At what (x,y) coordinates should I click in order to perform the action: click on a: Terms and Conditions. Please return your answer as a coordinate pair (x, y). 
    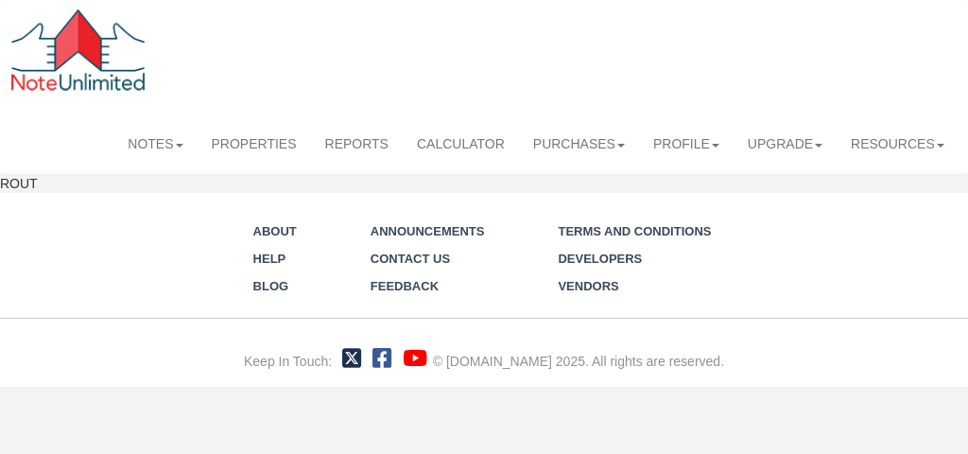
    Looking at the image, I should click on (634, 231).